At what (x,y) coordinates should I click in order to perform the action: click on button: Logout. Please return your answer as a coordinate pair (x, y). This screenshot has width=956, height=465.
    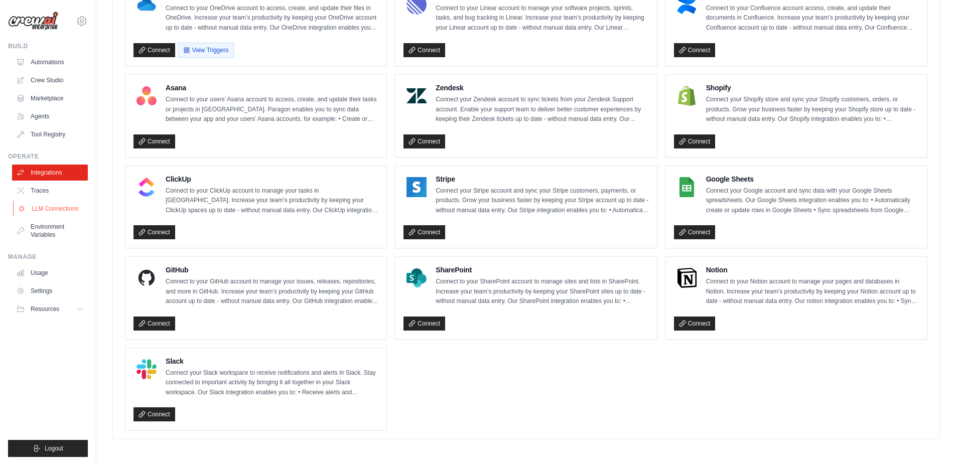
    Looking at the image, I should click on (48, 449).